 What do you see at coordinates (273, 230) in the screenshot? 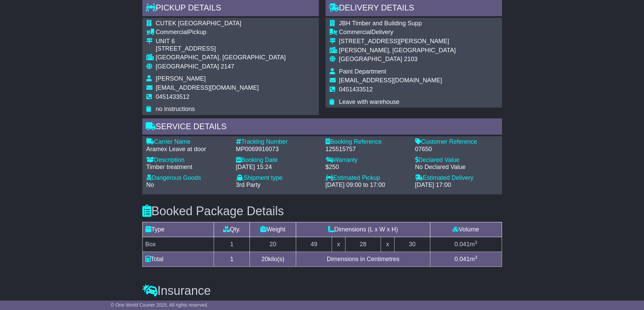
I see `td: Weight` at bounding box center [273, 230].